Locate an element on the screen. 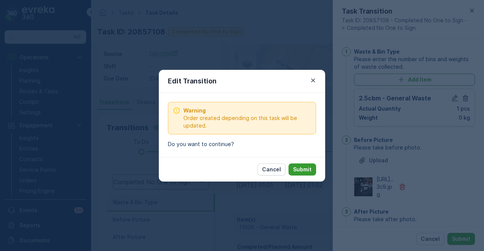 This screenshot has height=251, width=484. p: Submit is located at coordinates (302, 170).